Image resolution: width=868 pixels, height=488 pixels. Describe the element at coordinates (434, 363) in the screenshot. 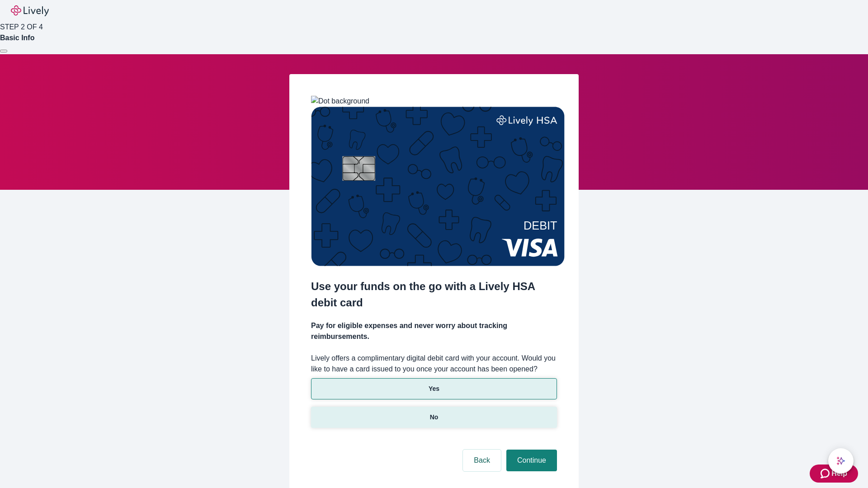

I see `label: Lively offers a complimentary digital debit card with your account. Would you like to have a card...` at that location.